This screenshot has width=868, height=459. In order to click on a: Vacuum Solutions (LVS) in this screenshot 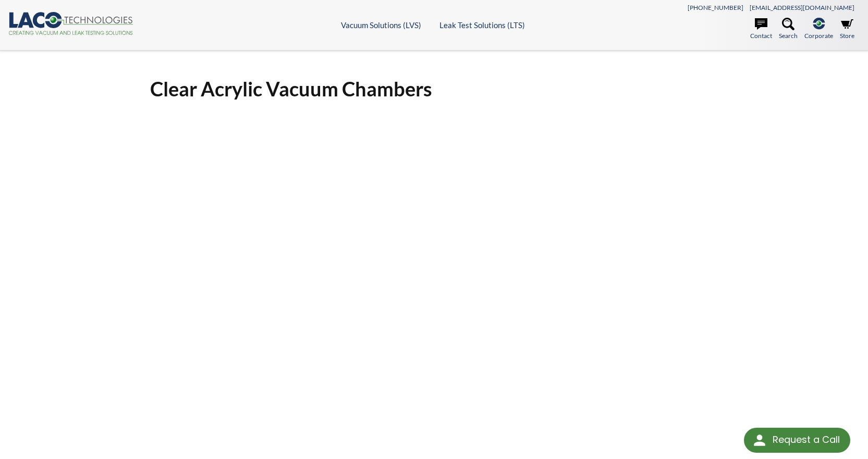, I will do `click(381, 25)`.